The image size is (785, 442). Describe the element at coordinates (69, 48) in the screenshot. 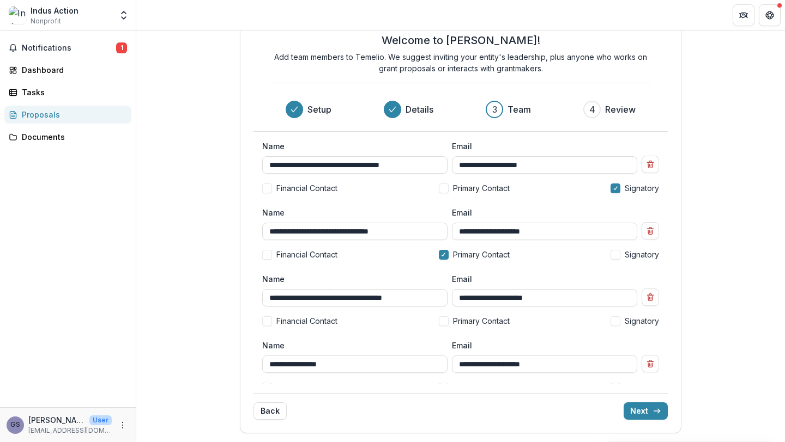

I see `span: Notifications` at that location.